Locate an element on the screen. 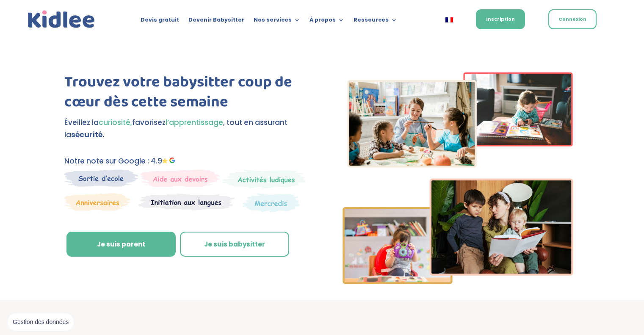 This screenshot has height=335, width=644. span: curiosité, is located at coordinates (115, 123).